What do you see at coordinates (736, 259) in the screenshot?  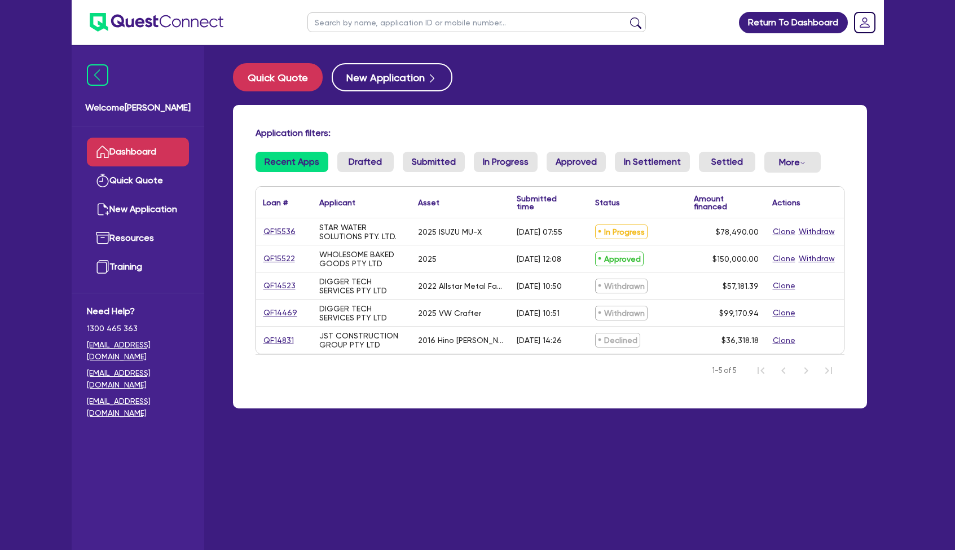 I see `span: $150,000.00` at bounding box center [736, 259].